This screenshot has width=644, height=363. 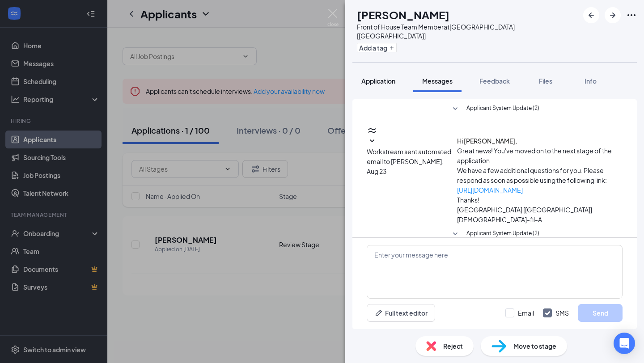 I want to click on p: We have a few additional questions for you. Please respond as soon as possible using the followin..., so click(x=540, y=175).